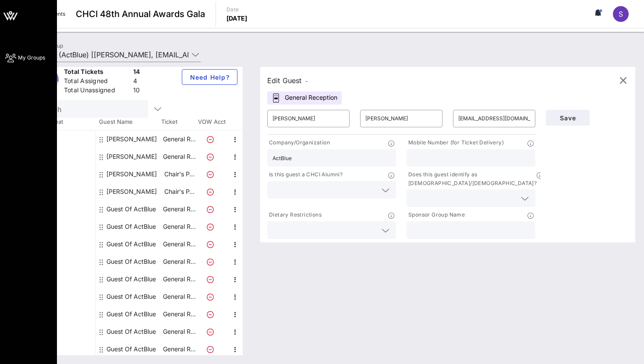 The width and height of the screenshot is (644, 364). What do you see at coordinates (128, 122) in the screenshot?
I see `span: Guest Name` at bounding box center [128, 122].